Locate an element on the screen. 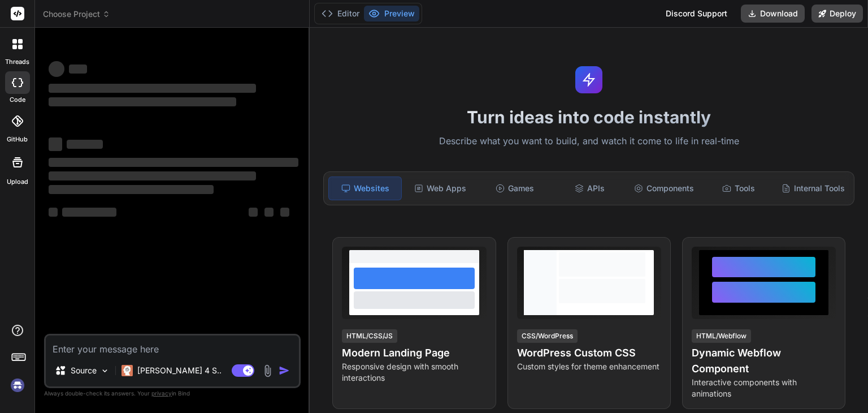  h4: Modern Landing Page is located at coordinates (414, 352).